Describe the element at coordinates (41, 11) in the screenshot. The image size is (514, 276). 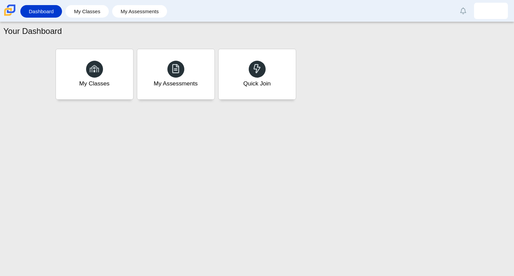
I see `a: Dashboard` at that location.